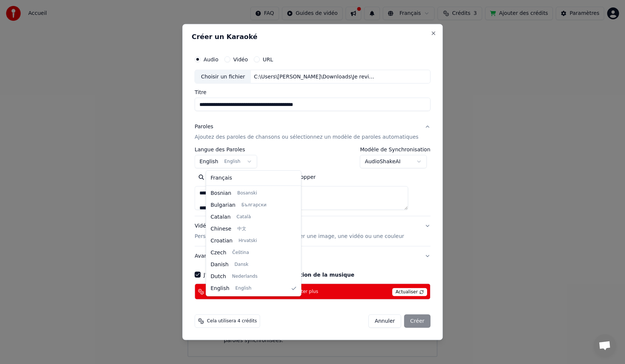  Describe the element at coordinates (218, 253) in the screenshot. I see `span: Czech` at that location.